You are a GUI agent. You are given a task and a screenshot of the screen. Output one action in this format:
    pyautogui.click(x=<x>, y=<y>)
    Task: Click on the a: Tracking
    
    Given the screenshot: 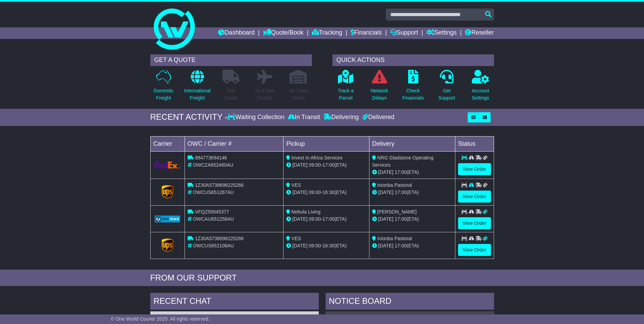 What is the action you would take?
    pyautogui.click(x=327, y=34)
    